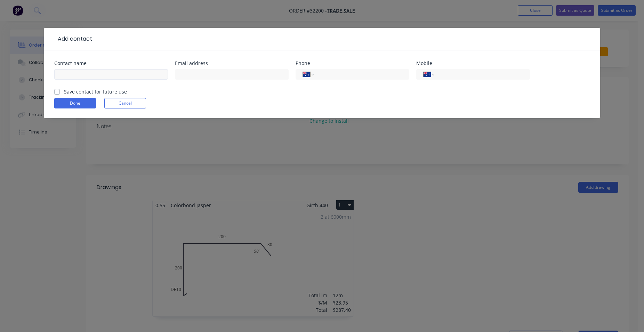 The image size is (644, 332). Describe the element at coordinates (95, 91) in the screenshot. I see `label: Save contact for future use` at that location.